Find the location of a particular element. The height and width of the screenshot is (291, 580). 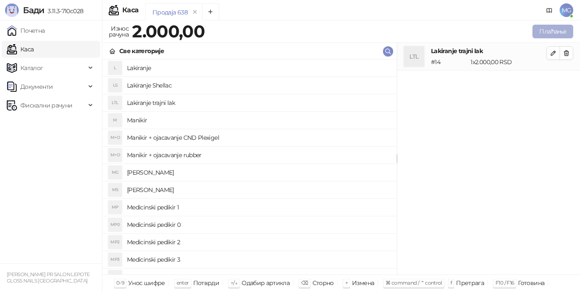

div: Унос шифре is located at coordinates (146, 283).